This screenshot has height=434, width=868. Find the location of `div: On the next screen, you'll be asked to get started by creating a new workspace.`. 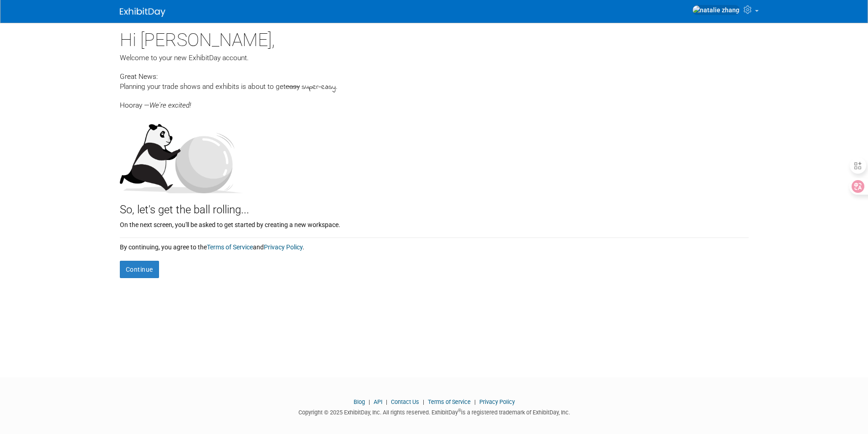

div: On the next screen, you'll be asked to get started by creating a new workspace. is located at coordinates (434, 223).